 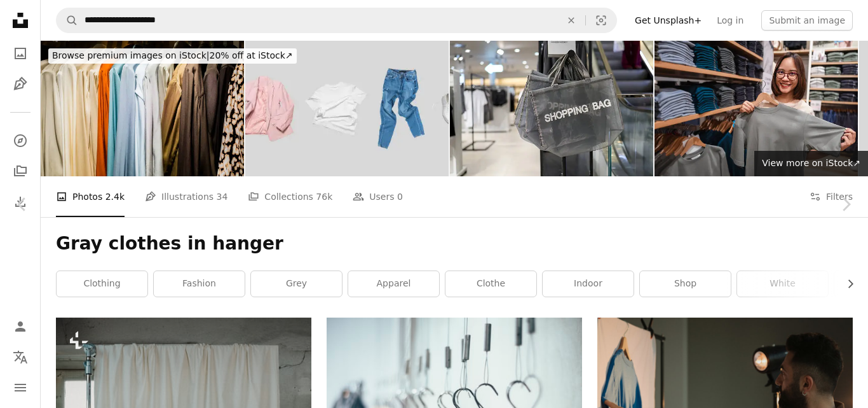 What do you see at coordinates (199, 284) in the screenshot?
I see `a: fashion` at bounding box center [199, 284].